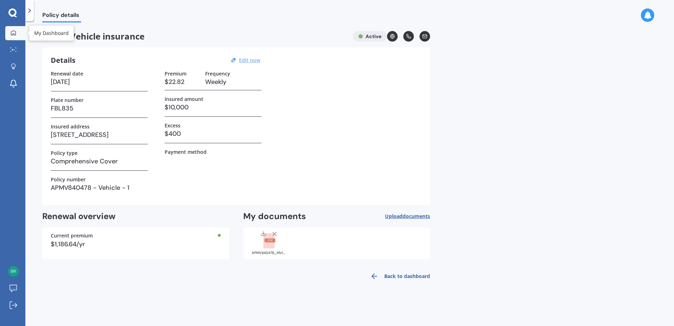 This screenshot has height=326, width=674. I want to click on img: dadede6e9428a0fc988cf97b87f0f24c, so click(13, 271).